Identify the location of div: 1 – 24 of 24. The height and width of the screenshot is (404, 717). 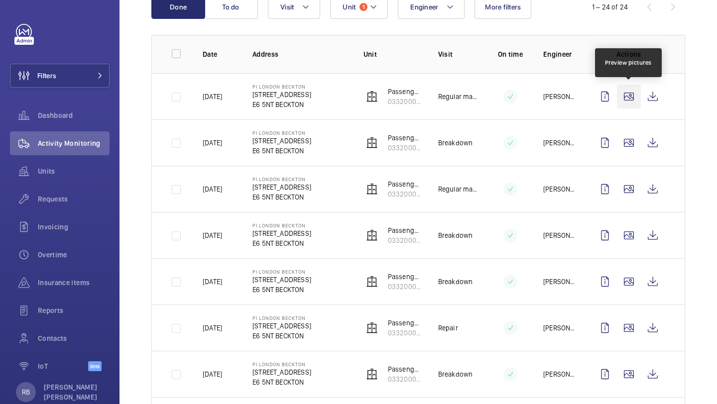
(610, 7).